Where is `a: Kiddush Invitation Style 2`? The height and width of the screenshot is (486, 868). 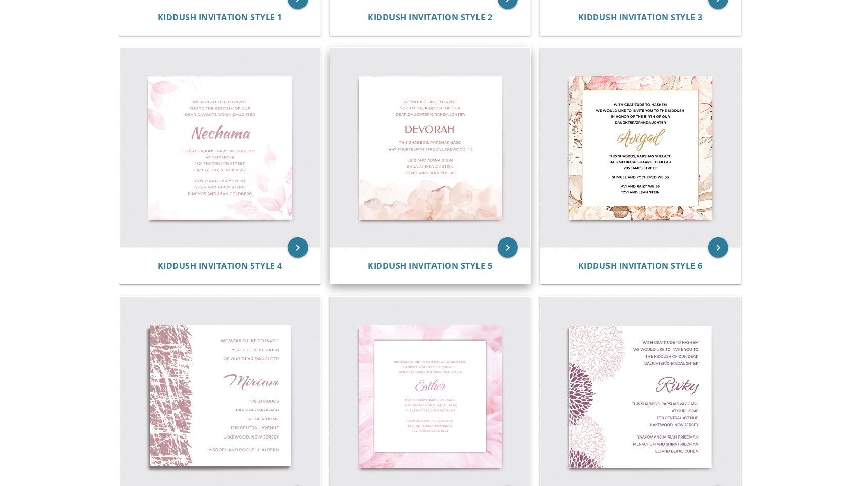 a: Kiddush Invitation Style 2 is located at coordinates (430, 17).